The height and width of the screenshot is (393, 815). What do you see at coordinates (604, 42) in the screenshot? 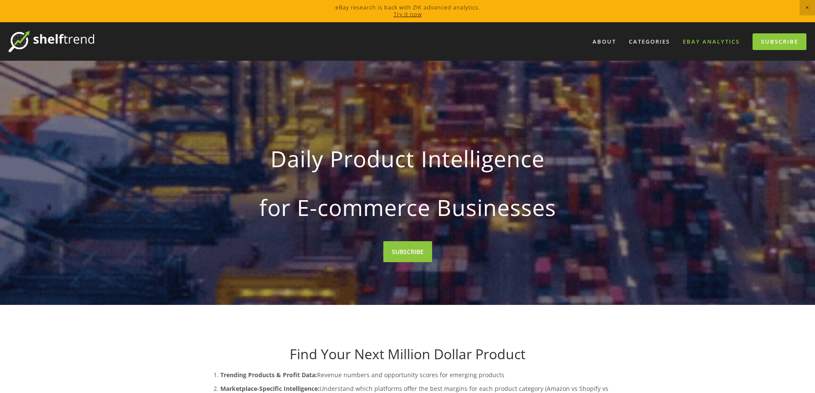
I see `a: About` at bounding box center [604, 42].